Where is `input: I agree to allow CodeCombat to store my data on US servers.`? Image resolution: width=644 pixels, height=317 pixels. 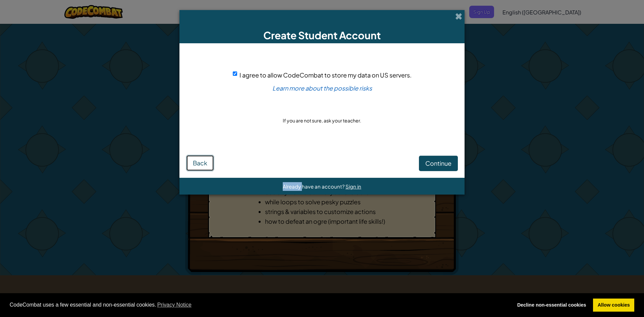
input: I agree to allow CodeCombat to store my data on US servers. is located at coordinates (235, 73).